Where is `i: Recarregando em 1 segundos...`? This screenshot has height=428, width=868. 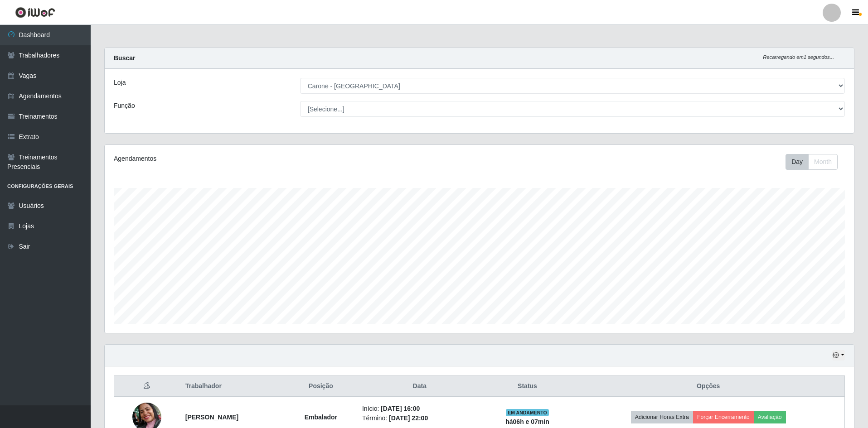 i: Recarregando em 1 segundos... is located at coordinates (798, 57).